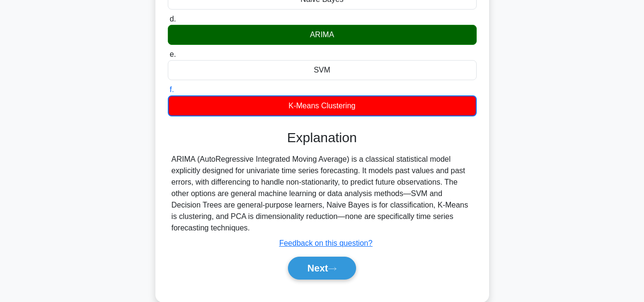 The height and width of the screenshot is (302, 644). I want to click on div: ARIMA, so click(322, 35).